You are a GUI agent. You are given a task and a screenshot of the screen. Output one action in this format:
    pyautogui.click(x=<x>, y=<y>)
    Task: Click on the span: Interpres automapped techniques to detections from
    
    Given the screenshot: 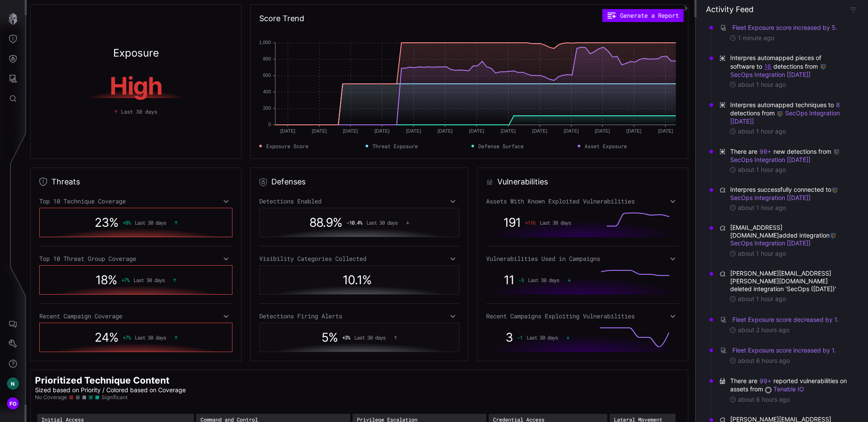 What is the action you would take?
    pyautogui.click(x=790, y=113)
    